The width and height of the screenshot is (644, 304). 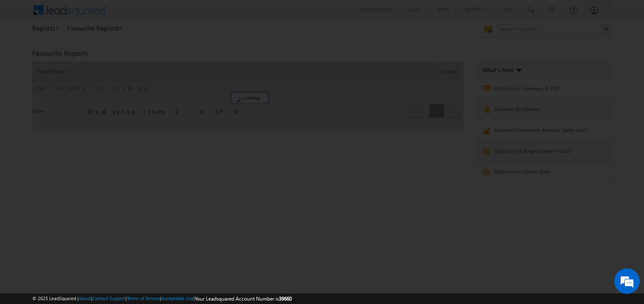 I want to click on span: © 2025 LeadSquared | | | | |, so click(x=162, y=298).